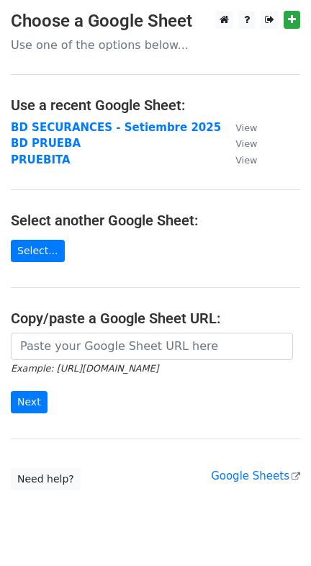  What do you see at coordinates (40, 160) in the screenshot?
I see `strong: PRUEBITA` at bounding box center [40, 160].